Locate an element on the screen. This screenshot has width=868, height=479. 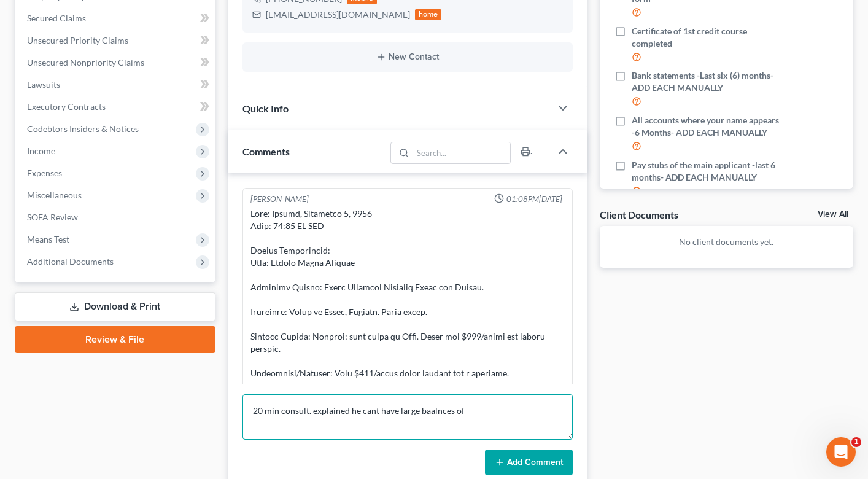
span: Codebtors Insiders & Notices is located at coordinates (83, 129).